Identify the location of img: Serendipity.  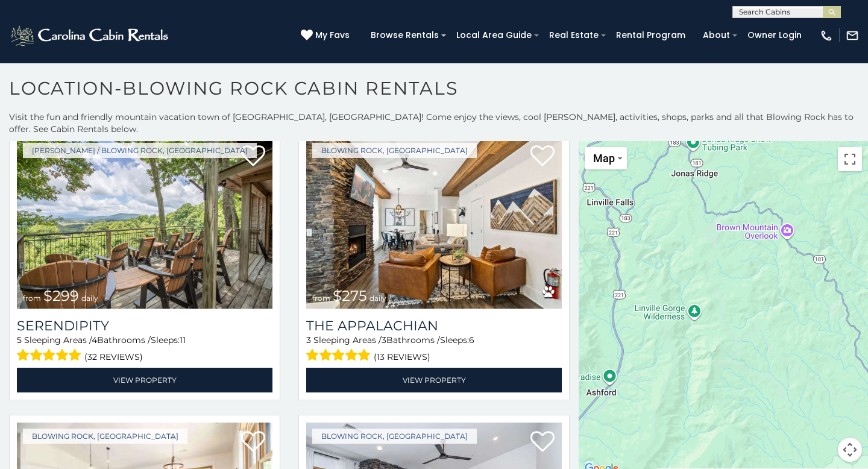
(144, 222).